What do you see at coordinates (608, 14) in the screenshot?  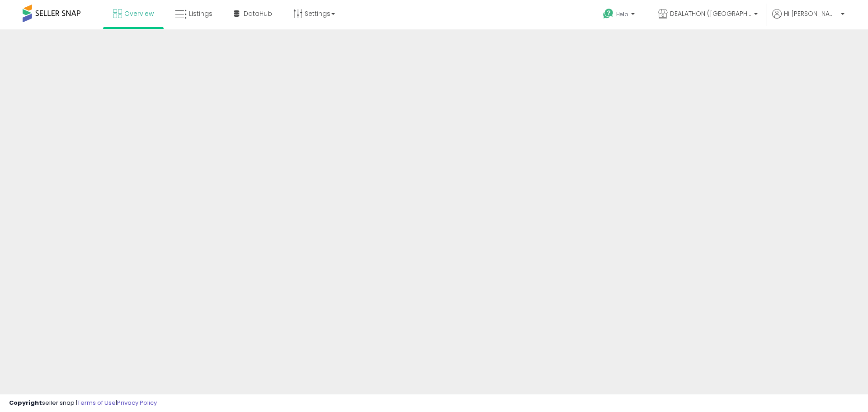 I see `i: Get Help` at bounding box center [608, 14].